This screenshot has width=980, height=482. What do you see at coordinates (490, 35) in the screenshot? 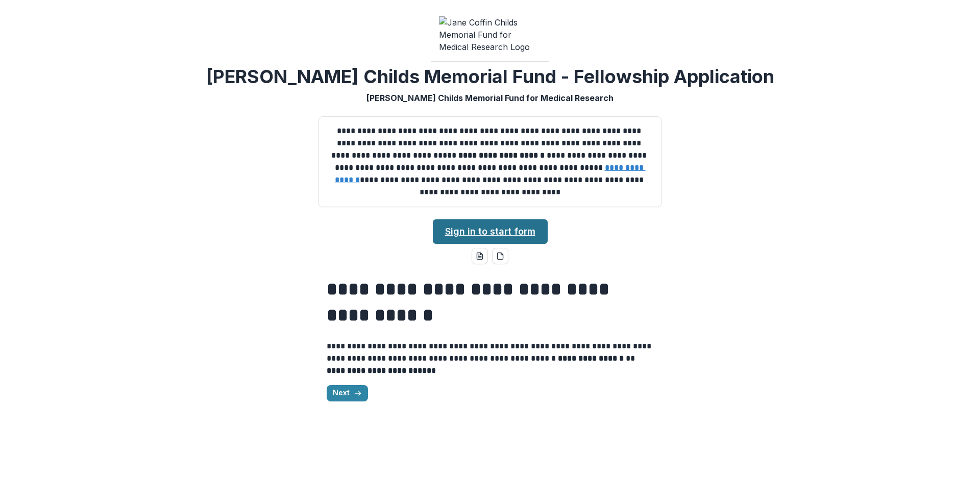
I see `img: Jane Coffin Childs Memorial Fund for Medical Research Logo` at bounding box center [490, 35].